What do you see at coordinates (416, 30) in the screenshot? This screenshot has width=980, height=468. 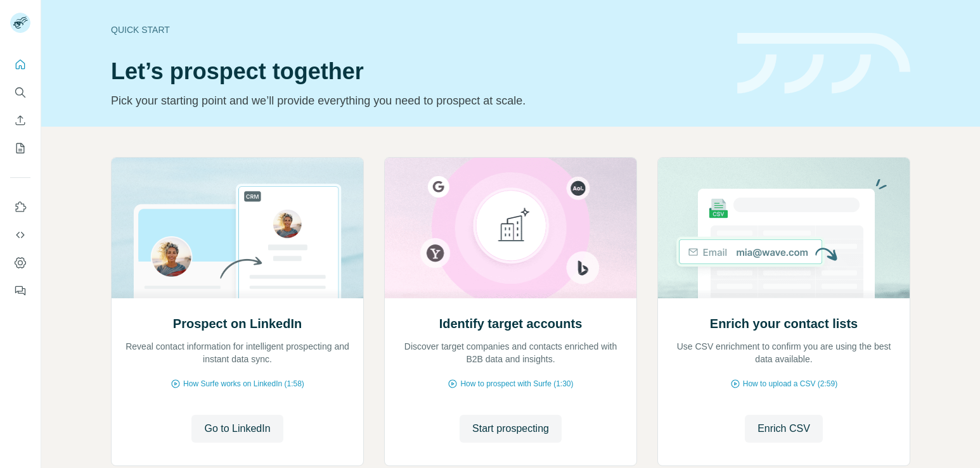 I see `div: Quick start` at bounding box center [416, 30].